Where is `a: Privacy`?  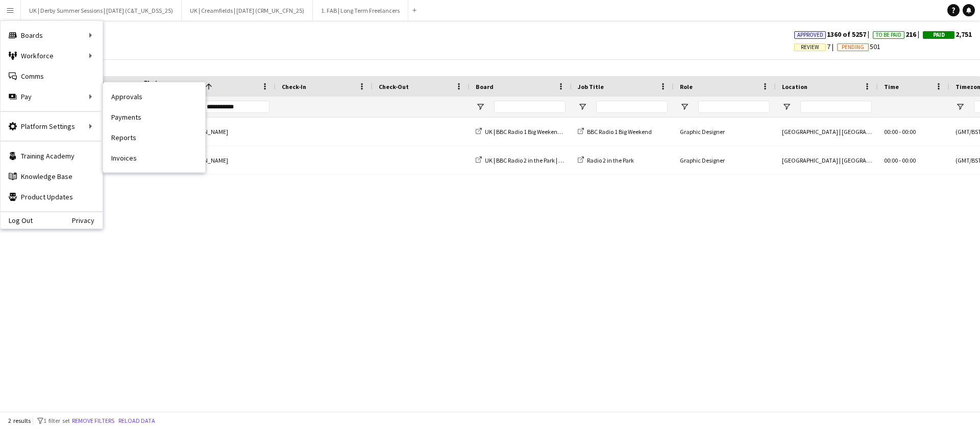
a: Privacy is located at coordinates (87, 220).